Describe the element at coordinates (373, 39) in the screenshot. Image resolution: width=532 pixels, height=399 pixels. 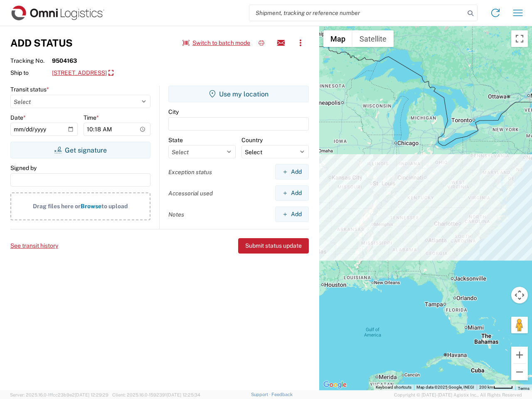
I see `button: Show satellite imagery` at that location.